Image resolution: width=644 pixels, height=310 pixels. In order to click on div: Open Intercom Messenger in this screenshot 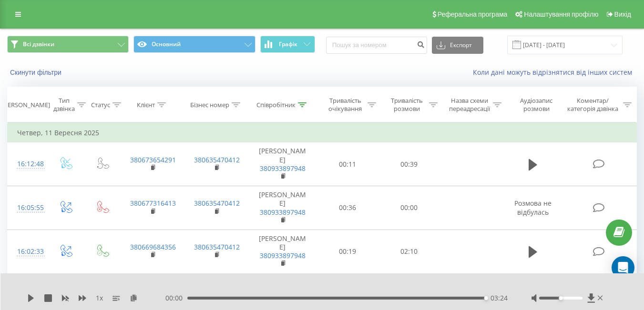, I will do `click(623, 268)`.